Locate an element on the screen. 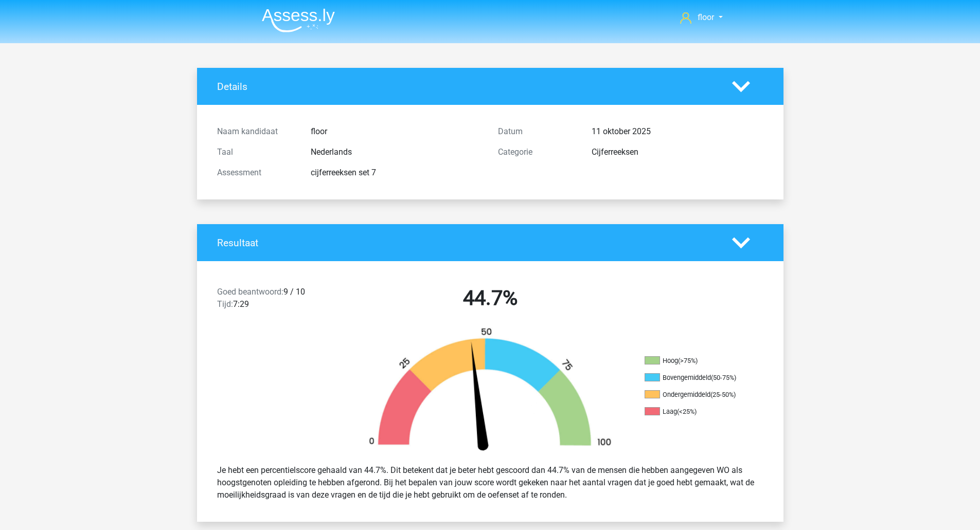 The image size is (980, 530). h4: Resultaat is located at coordinates (467, 243).